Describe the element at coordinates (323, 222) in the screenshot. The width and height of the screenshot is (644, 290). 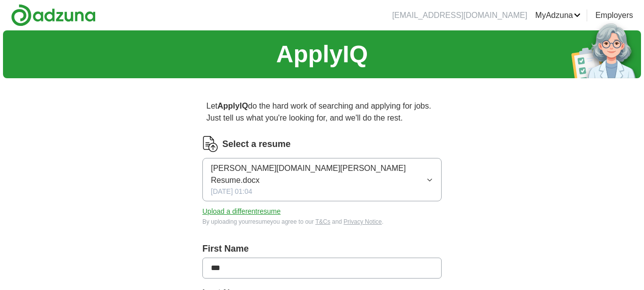
I see `a: T&Cs` at that location.